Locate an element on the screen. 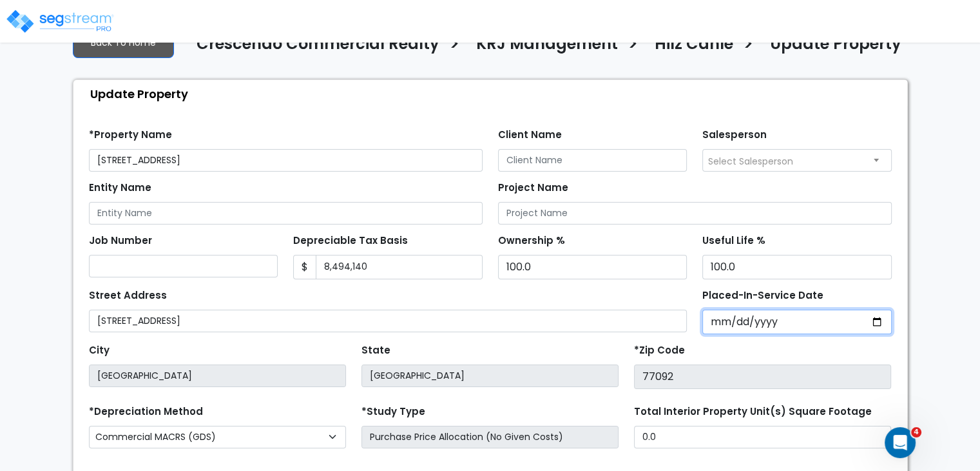 This screenshot has width=980, height=471. label: *Zip Code is located at coordinates (659, 350).